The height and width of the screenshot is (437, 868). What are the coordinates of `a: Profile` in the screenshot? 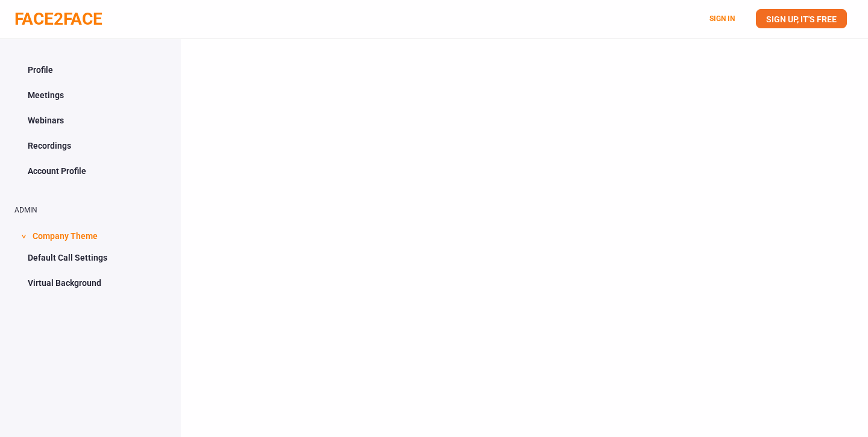 It's located at (91, 70).